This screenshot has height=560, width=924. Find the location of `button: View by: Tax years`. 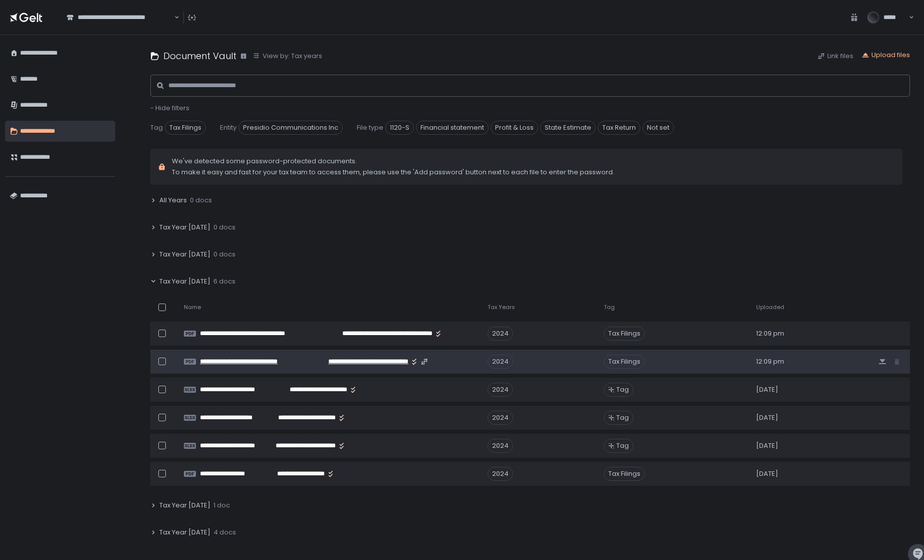

button: View by: Tax years is located at coordinates (287, 56).